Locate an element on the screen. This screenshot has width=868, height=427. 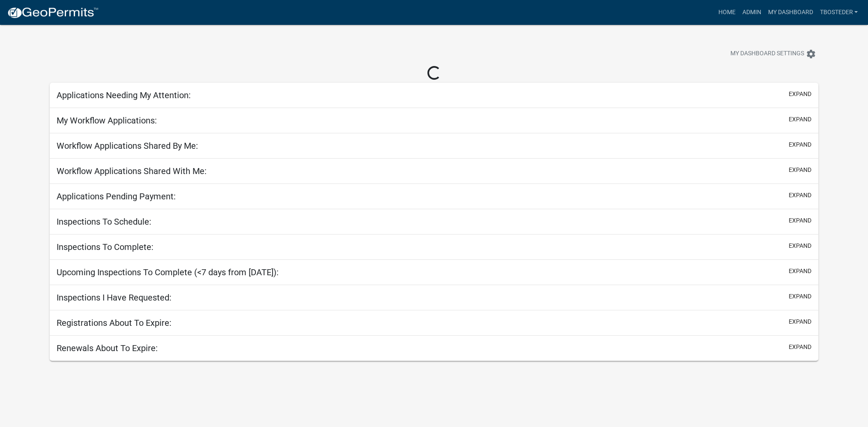
a: tbosteder is located at coordinates (839, 12).